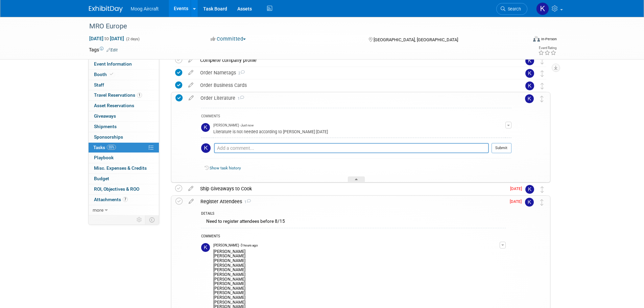 The height and width of the screenshot is (308, 644). I want to click on div: DETAILS, so click(354, 214).